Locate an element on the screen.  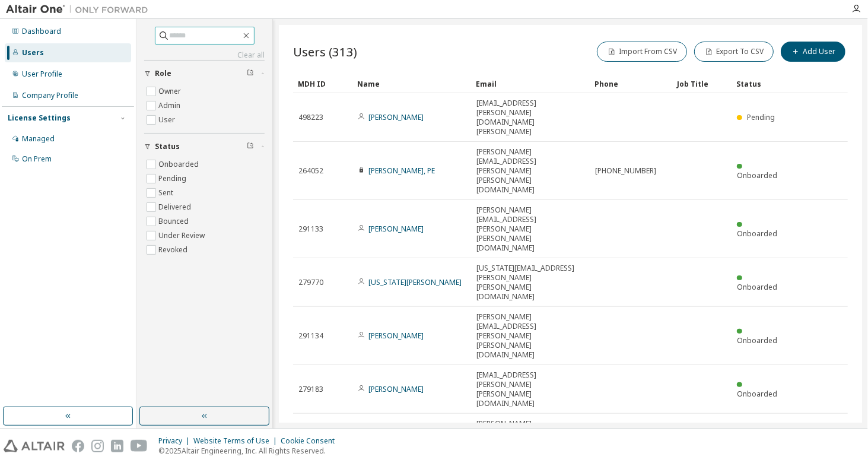
div: User Profile is located at coordinates (42, 74).